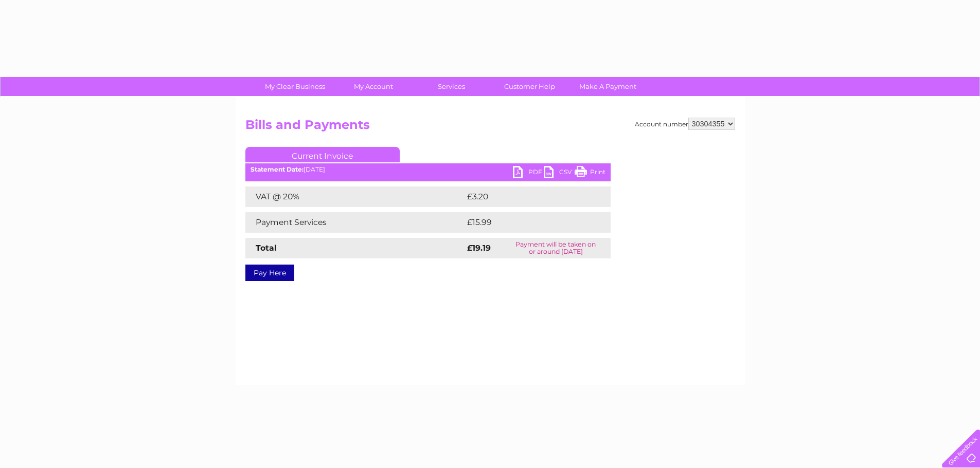 This screenshot has width=980, height=468. I want to click on h2: Bills and Payments, so click(490, 128).